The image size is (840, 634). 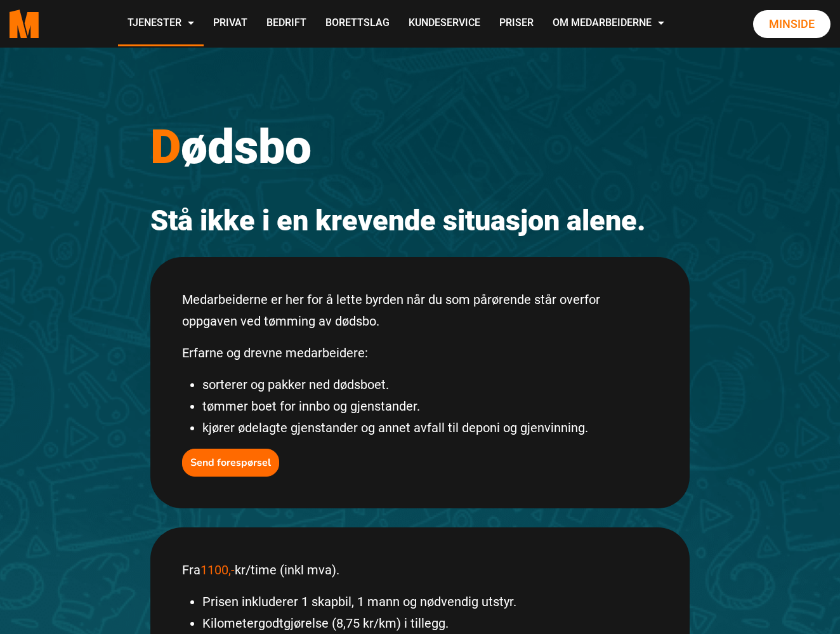 What do you see at coordinates (420, 569) in the screenshot?
I see `p: Fra kr/time (inkl mva).` at bounding box center [420, 569].